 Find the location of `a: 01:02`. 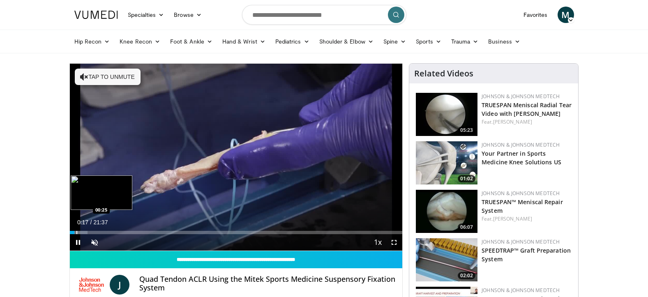

a: 01:02 is located at coordinates (446, 163).